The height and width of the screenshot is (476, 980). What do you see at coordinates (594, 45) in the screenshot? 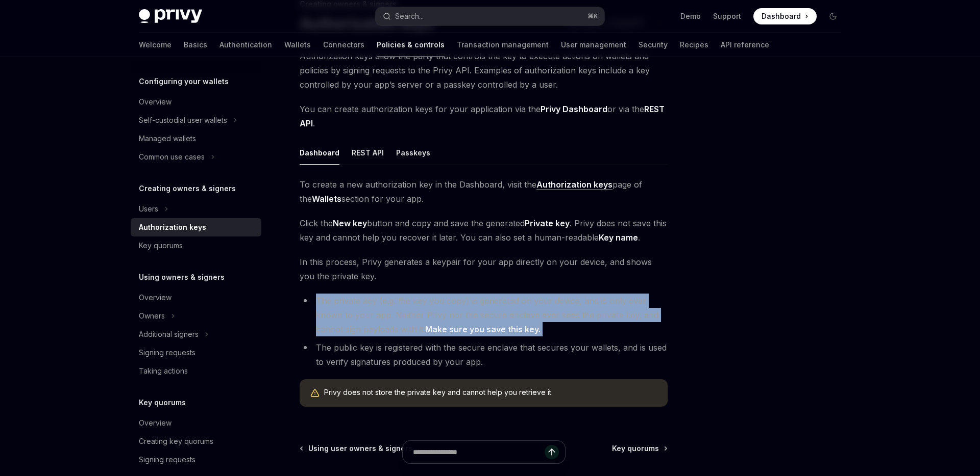
I see `a: User management` at bounding box center [594, 45].